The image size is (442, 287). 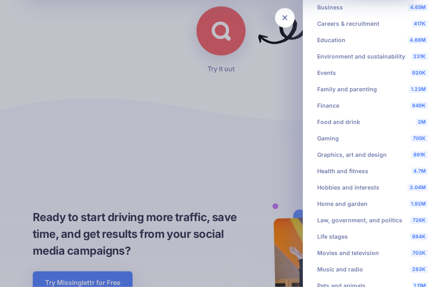 What do you see at coordinates (418, 204) in the screenshot?
I see `span: 1.92M` at bounding box center [418, 204].